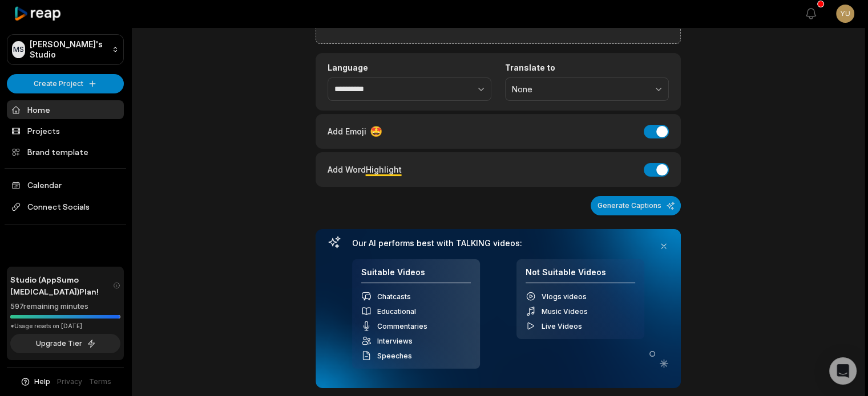  What do you see at coordinates (498, 243) in the screenshot?
I see `h3: Our AI performs best with TALKING videos:` at bounding box center [498, 243].